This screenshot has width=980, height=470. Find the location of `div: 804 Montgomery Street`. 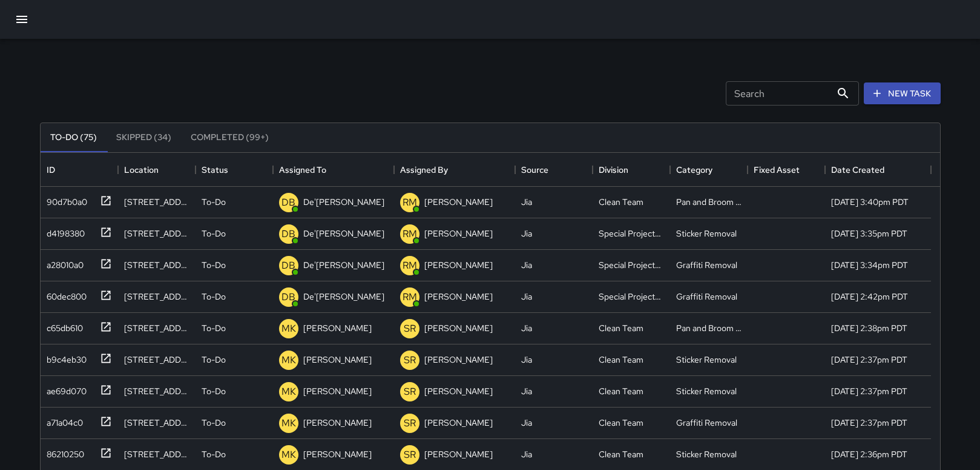

div: 804 Montgomery Street is located at coordinates (157, 454).